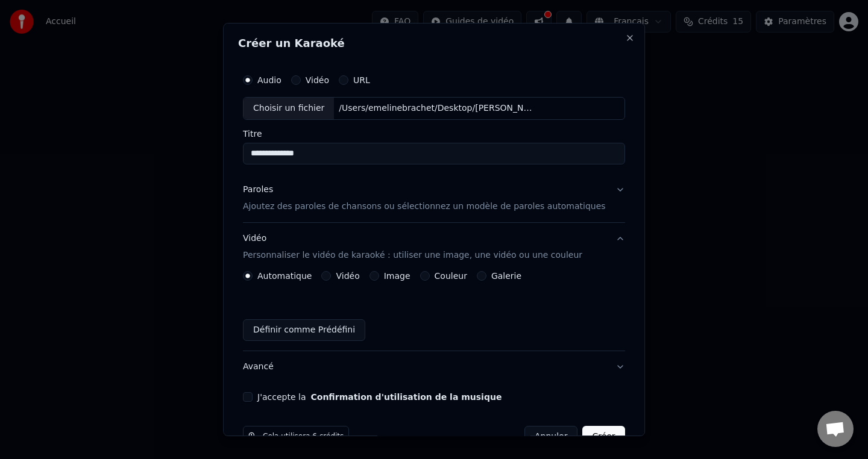 This screenshot has height=459, width=868. What do you see at coordinates (506, 276) in the screenshot?
I see `label: Galerie` at bounding box center [506, 276].